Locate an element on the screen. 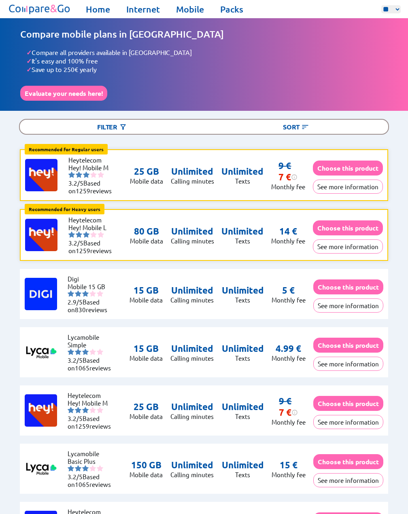 This screenshot has height=514, width=408. li: Simple is located at coordinates (92, 344).